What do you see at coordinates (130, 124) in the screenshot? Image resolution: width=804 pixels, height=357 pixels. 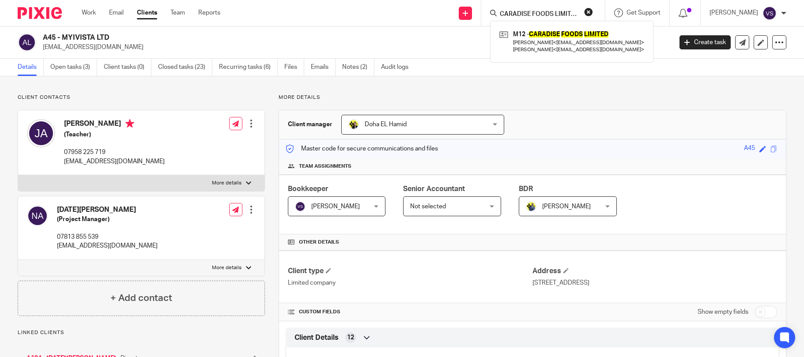 I see `i: Primary` at bounding box center [130, 124].